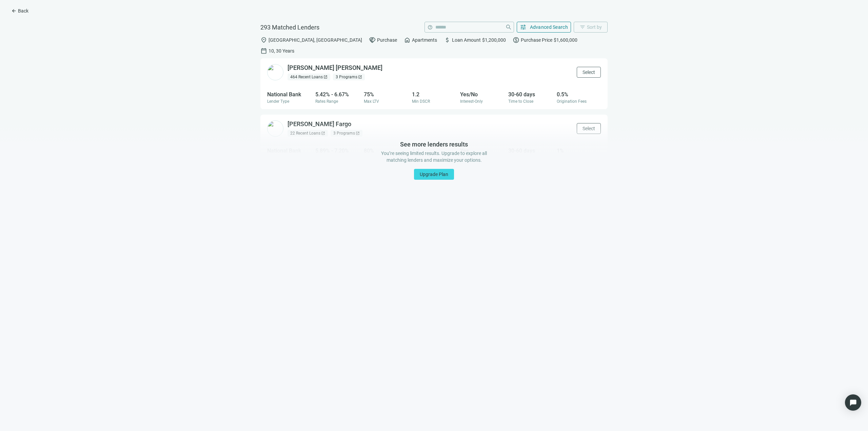 The width and height of the screenshot is (868, 431). I want to click on span: 293 Matched Lenders, so click(290, 27).